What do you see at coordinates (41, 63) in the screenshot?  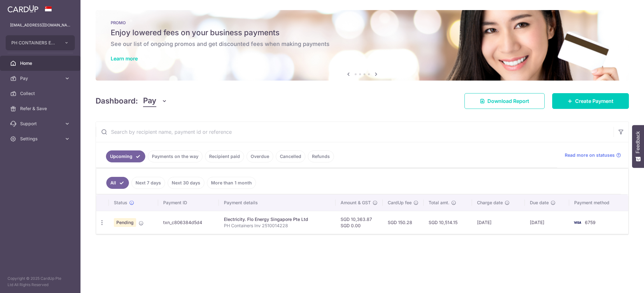 I see `span: Home` at bounding box center [41, 63].